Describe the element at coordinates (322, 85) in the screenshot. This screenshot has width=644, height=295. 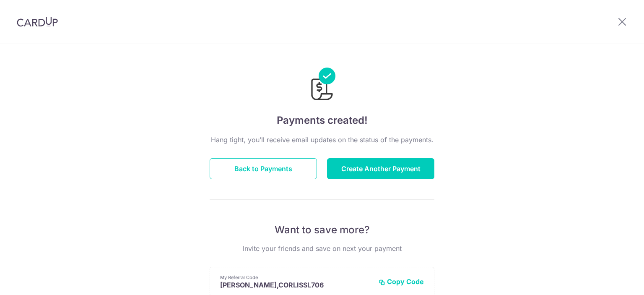
I see `img: Payments` at that location.